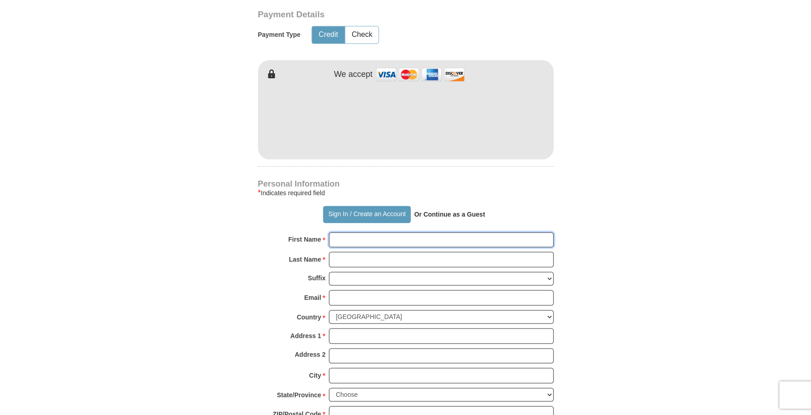 The image size is (811, 415). I want to click on strong: First Name, so click(305, 239).